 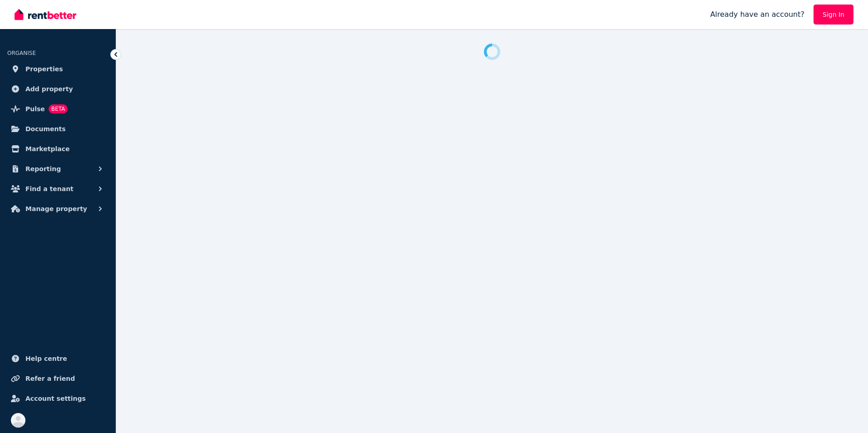 What do you see at coordinates (57, 149) in the screenshot?
I see `a: Marketplace` at bounding box center [57, 149].